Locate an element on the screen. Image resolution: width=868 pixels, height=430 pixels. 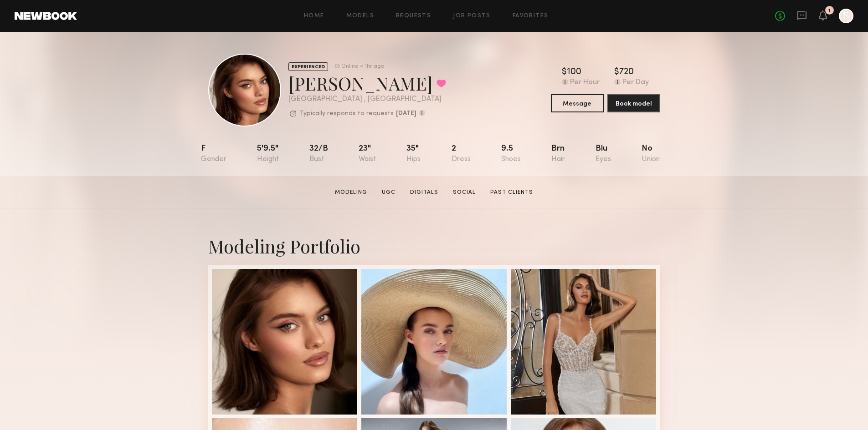
div: Per Day is located at coordinates (636, 83).